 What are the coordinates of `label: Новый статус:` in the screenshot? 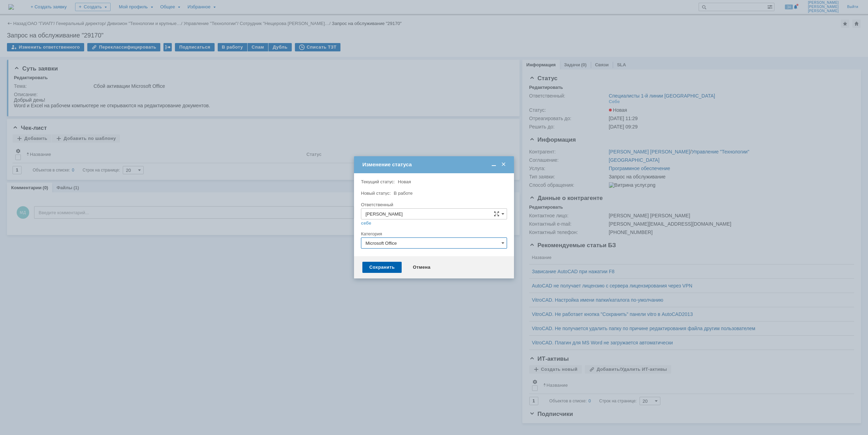 It's located at (376, 193).